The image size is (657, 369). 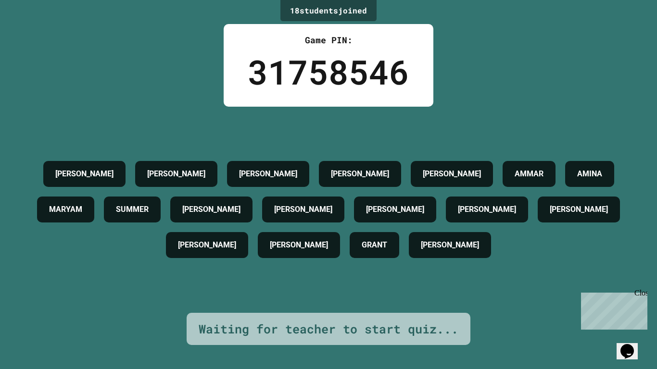 I want to click on div: Chat with us now!Close, so click(x=35, y=32).